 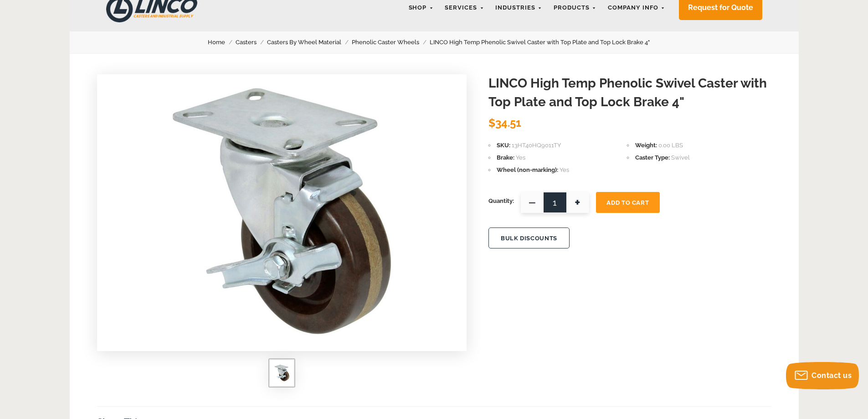 What do you see at coordinates (545, 43) in the screenshot?
I see `a: LINCO High Temp Phenolic Swivel Caster with Top Plate and Top Lock Brake 4"` at bounding box center [545, 43].